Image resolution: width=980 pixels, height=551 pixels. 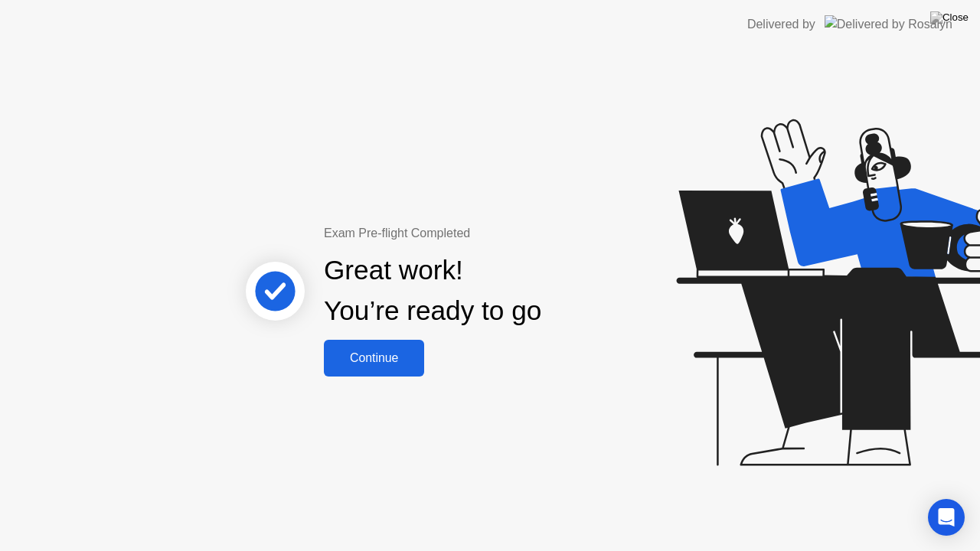 What do you see at coordinates (481, 234) in the screenshot?
I see `div: Exam Pre-flight Completed` at bounding box center [481, 234].